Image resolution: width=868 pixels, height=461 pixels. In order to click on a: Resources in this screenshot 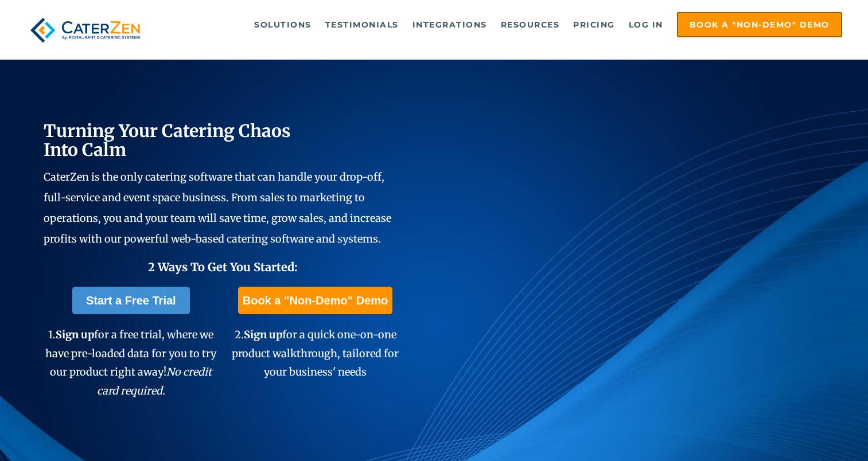, I will do `click(530, 25)`.